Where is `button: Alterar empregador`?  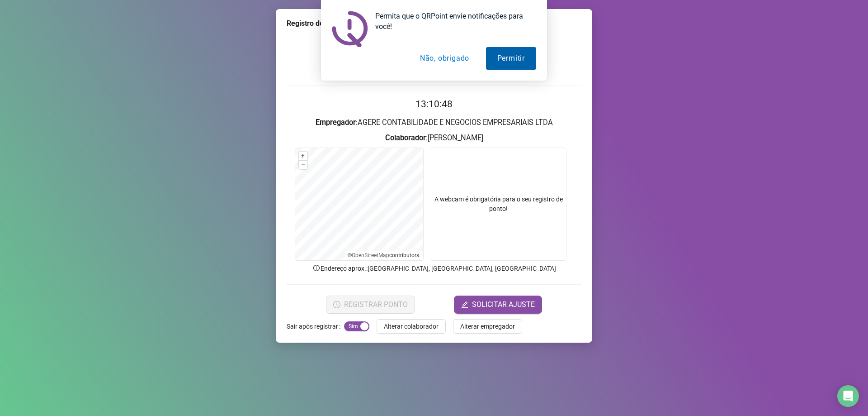 button: Alterar empregador is located at coordinates (487, 326).